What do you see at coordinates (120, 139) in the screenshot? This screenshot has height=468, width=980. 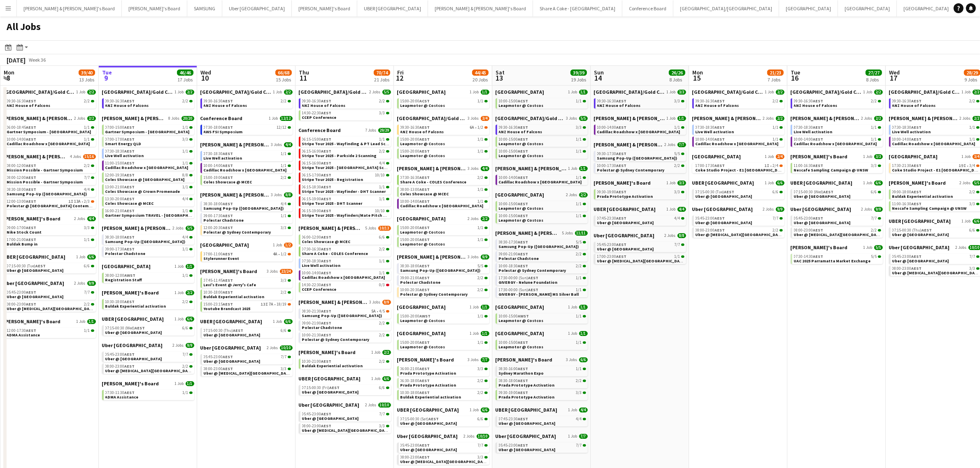 I see `span: 07:00-17:00` at bounding box center [120, 139].